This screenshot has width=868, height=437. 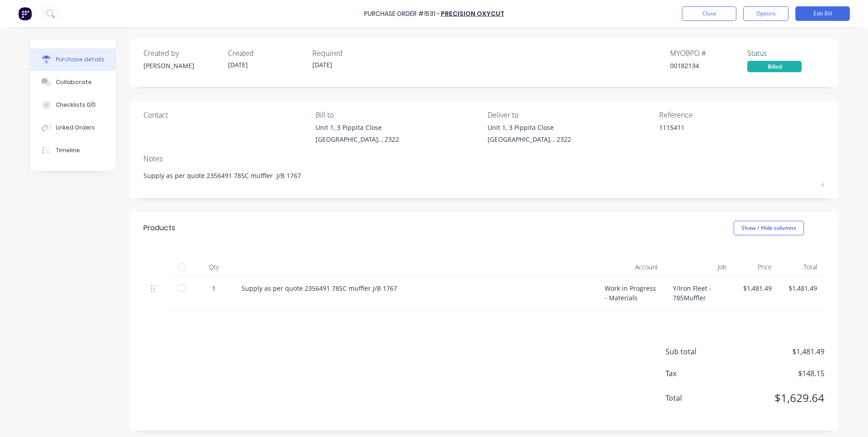 I want to click on button: Checklists 0/0, so click(x=73, y=105).